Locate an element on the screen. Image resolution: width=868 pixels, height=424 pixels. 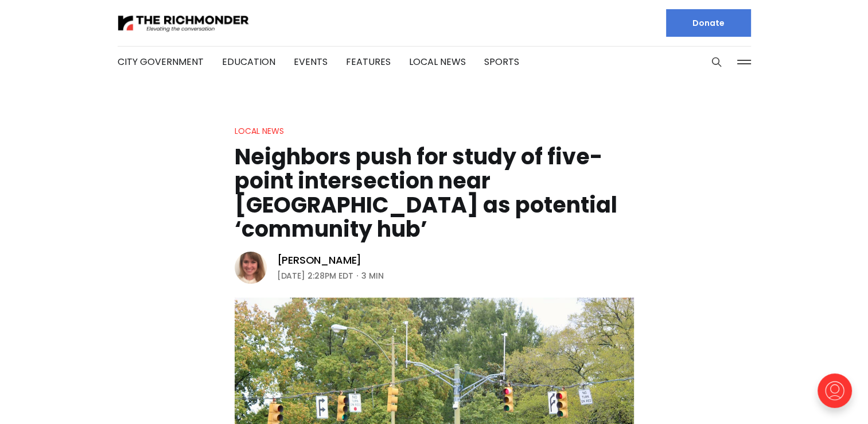
a: Education is located at coordinates (249, 62).